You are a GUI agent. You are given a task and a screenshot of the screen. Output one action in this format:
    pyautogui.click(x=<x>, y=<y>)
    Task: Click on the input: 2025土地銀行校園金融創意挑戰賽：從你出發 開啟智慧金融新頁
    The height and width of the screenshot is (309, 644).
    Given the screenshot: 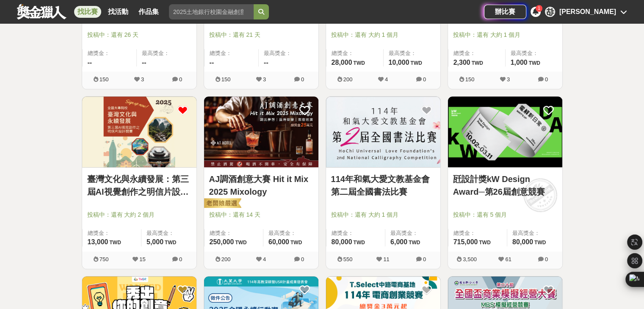 What is the action you would take?
    pyautogui.click(x=212, y=12)
    